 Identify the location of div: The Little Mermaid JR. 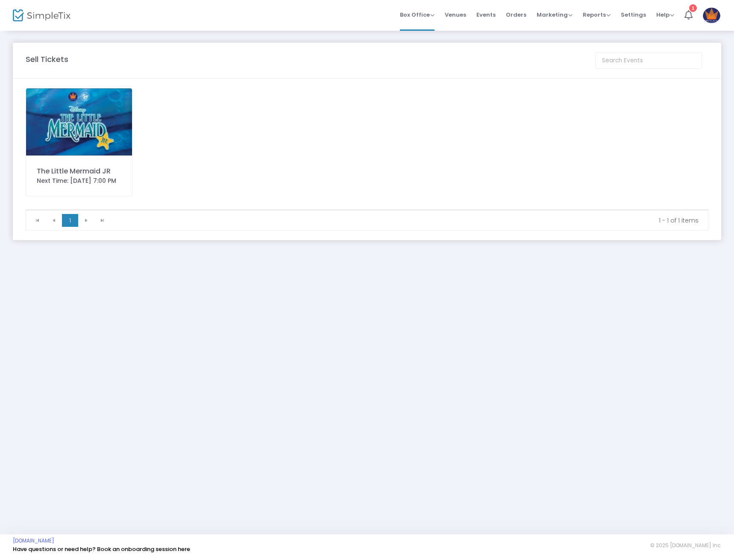
(79, 171).